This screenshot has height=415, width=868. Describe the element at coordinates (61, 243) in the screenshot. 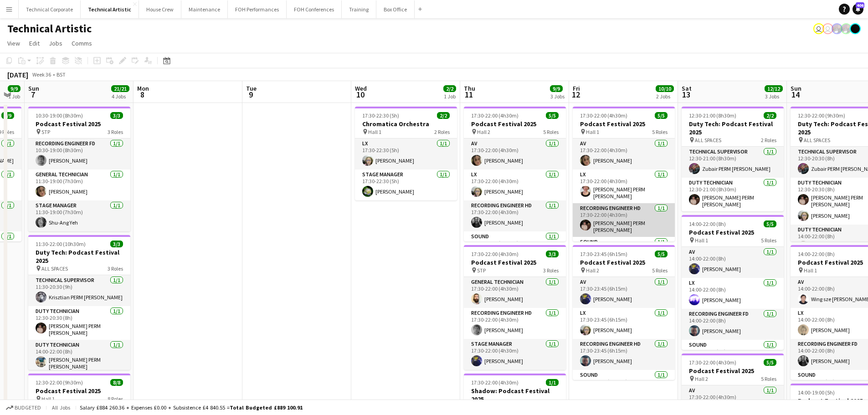

I see `span: 11:30-22:00 (10h30m)` at that location.